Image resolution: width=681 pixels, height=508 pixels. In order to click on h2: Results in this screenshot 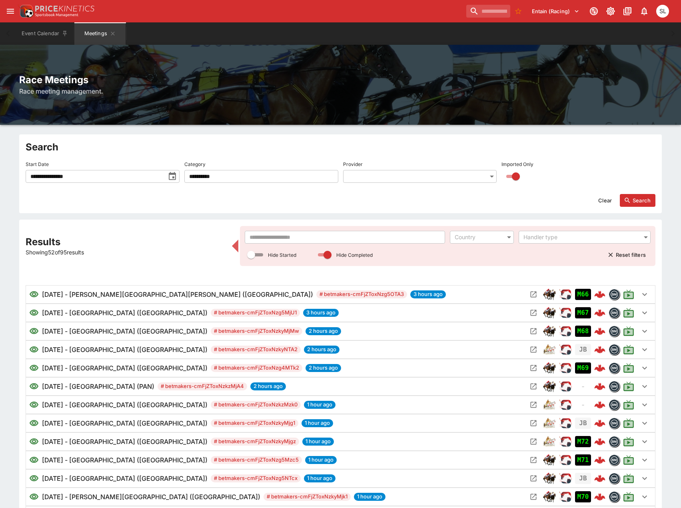, I will do `click(126, 241)`.